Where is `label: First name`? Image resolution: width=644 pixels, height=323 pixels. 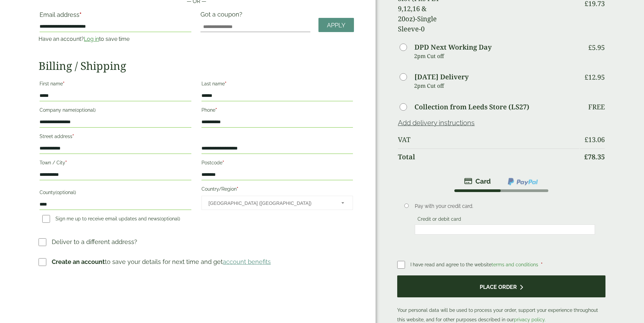
label: First name is located at coordinates (115, 85).